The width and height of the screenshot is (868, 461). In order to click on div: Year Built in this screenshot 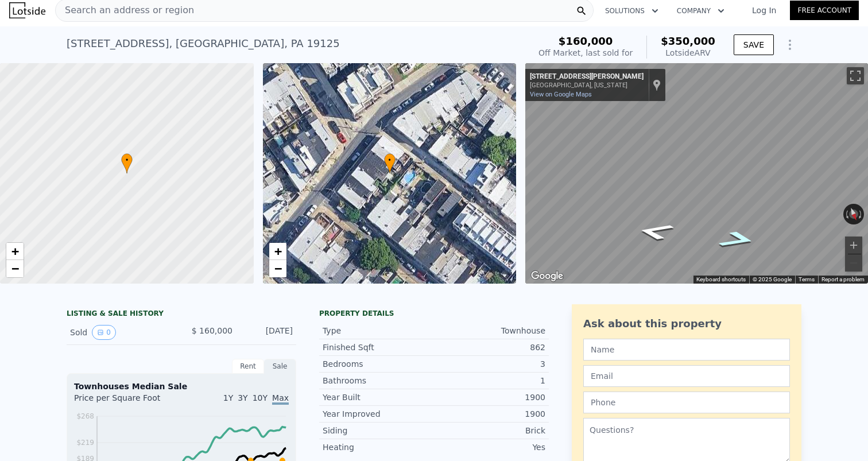, I will do `click(379, 397)`.